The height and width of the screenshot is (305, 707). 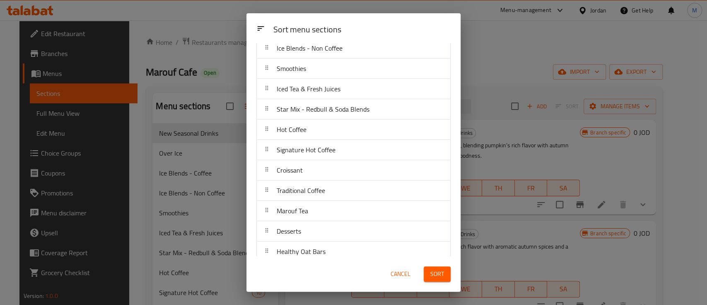 What do you see at coordinates (401, 274) in the screenshot?
I see `button: Cancel` at bounding box center [401, 274].